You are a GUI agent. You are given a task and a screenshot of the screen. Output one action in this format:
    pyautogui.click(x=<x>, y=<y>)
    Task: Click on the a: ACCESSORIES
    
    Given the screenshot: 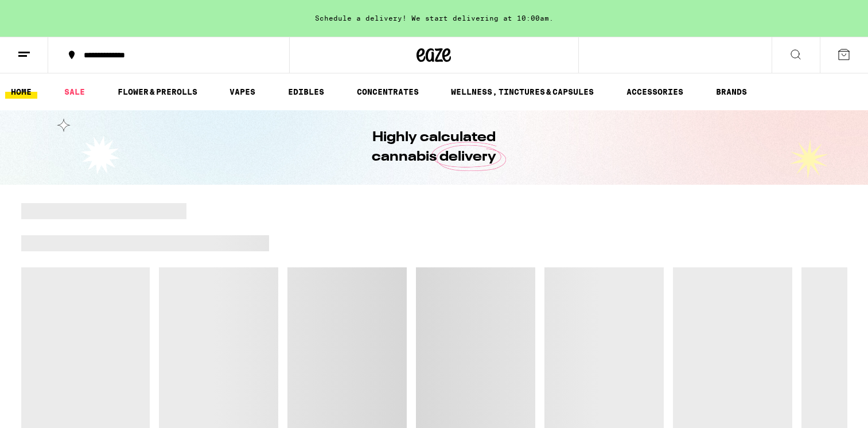 What is the action you would take?
    pyautogui.click(x=654, y=92)
    